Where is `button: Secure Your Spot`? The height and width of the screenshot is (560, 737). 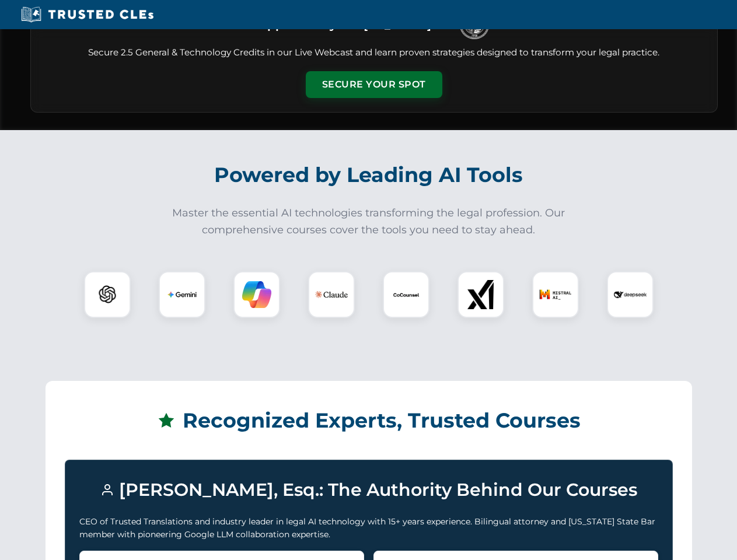 button: Secure Your Spot is located at coordinates (374, 84).